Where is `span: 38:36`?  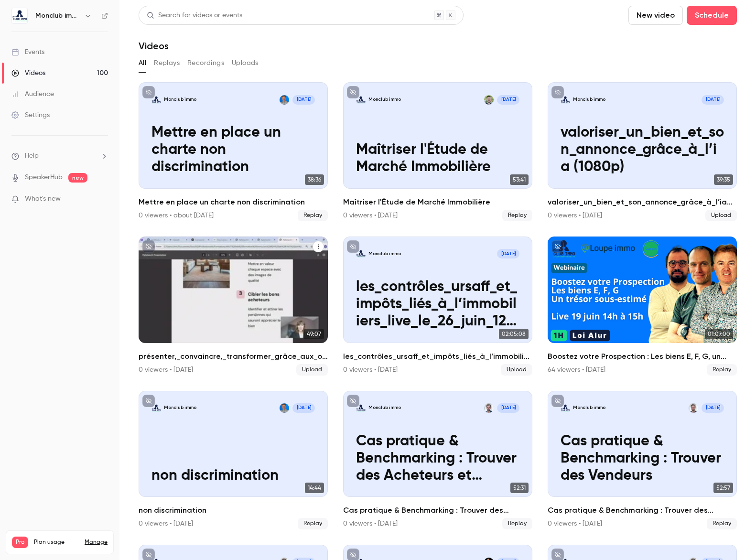
span: 38:36 is located at coordinates (314, 179).